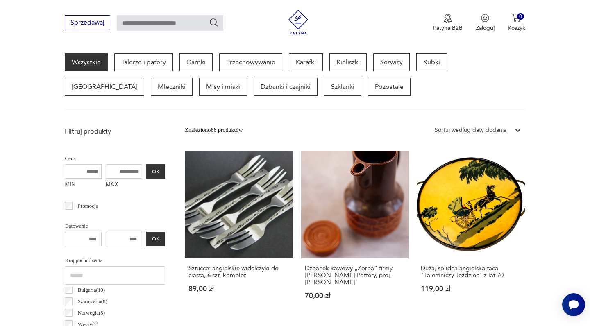 Image resolution: width=590 pixels, height=326 pixels. What do you see at coordinates (520, 16) in the screenshot?
I see `div: 0` at bounding box center [520, 16].